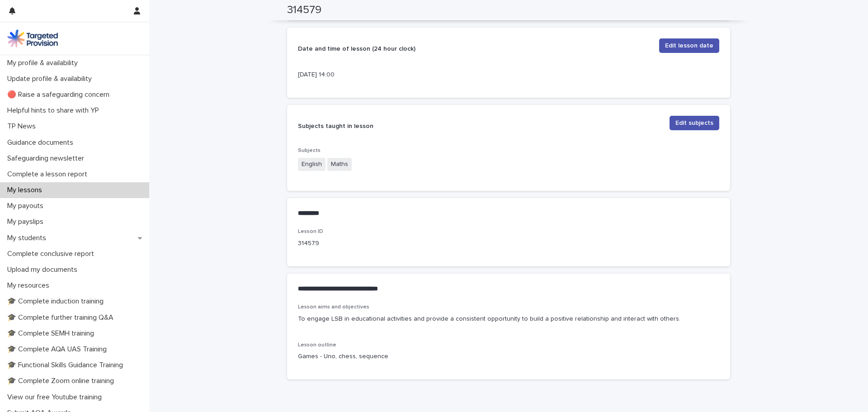 Image resolution: width=868 pixels, height=412 pixels. Describe the element at coordinates (29, 238) in the screenshot. I see `p: My students` at that location.